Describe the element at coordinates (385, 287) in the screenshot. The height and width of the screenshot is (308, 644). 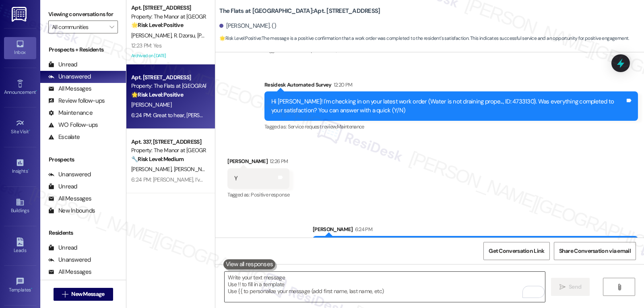
I see `textarea: To enrich screen reader interactions, please activate Accessibility in Grammarly extension settings` at that location.